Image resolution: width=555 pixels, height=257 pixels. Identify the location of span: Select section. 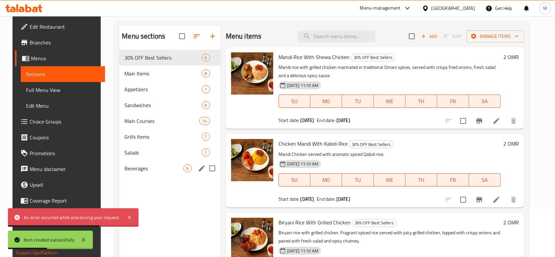
(411, 36).